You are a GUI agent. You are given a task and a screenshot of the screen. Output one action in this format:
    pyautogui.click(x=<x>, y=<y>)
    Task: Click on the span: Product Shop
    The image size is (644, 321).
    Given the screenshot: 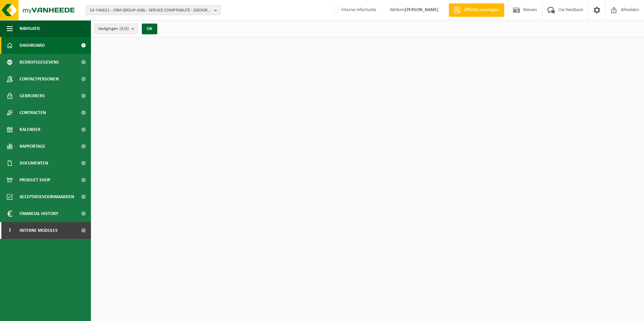 What is the action you would take?
    pyautogui.click(x=35, y=180)
    